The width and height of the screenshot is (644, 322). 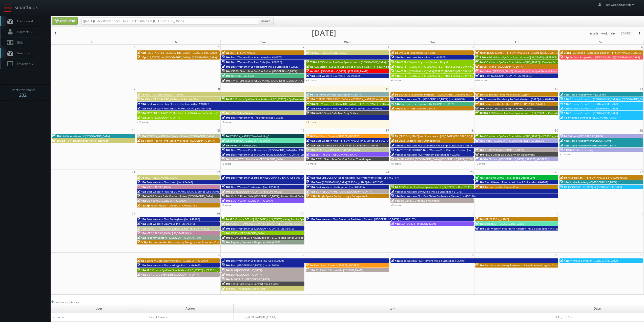 I want to click on a: +1 more, so click(x=565, y=154).